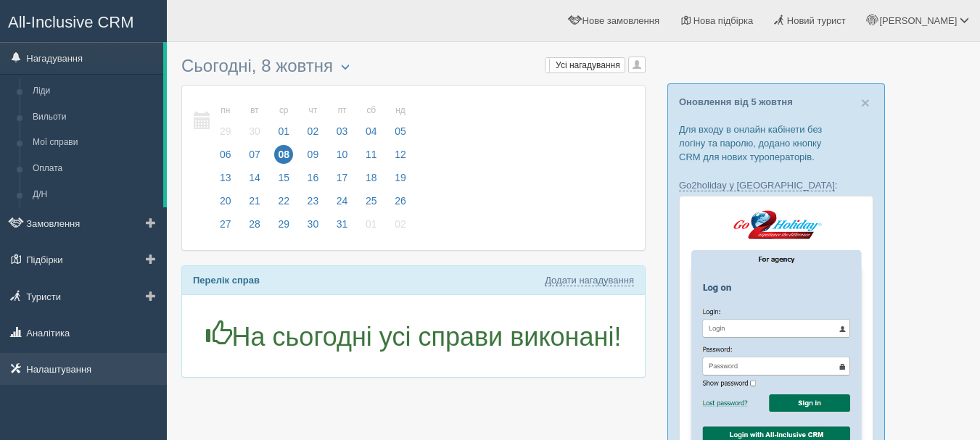 This screenshot has width=980, height=440. I want to click on span: 17, so click(343, 177).